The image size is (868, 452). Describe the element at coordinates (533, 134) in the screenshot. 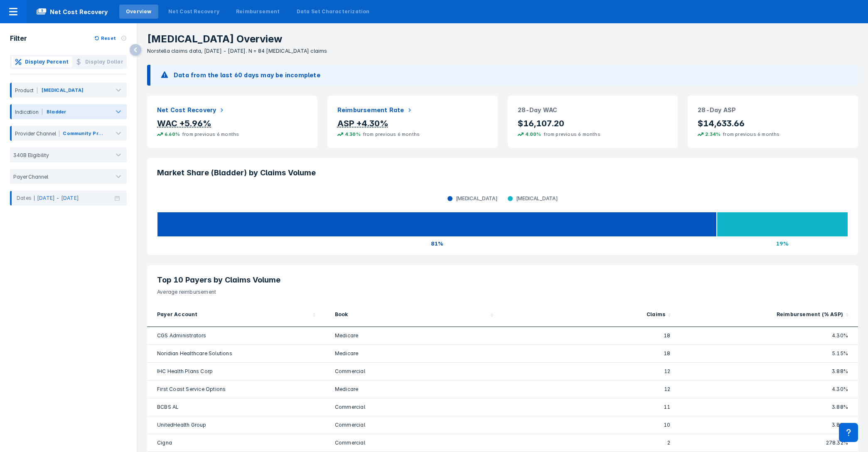

I see `p: 4.00%` at that location.